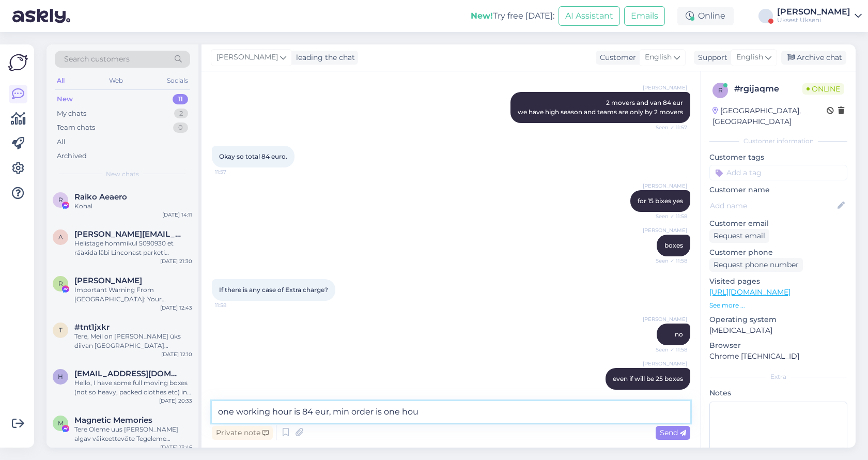 The image size is (868, 460). What do you see at coordinates (177, 81) in the screenshot?
I see `div: Socials` at bounding box center [177, 81].